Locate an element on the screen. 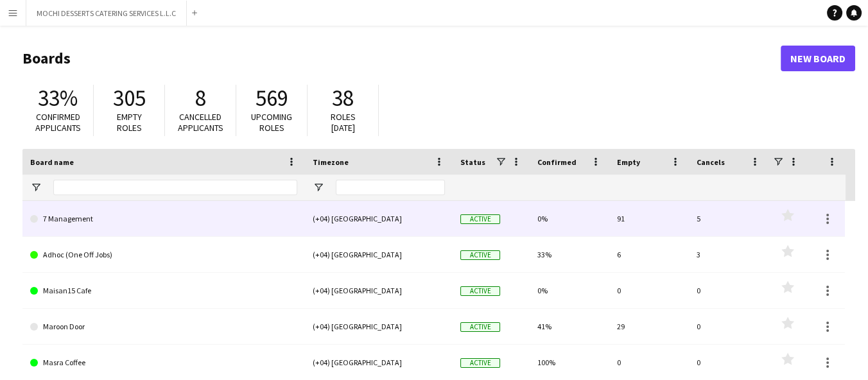 Image resolution: width=868 pixels, height=380 pixels. div: 5 is located at coordinates (729, 218).